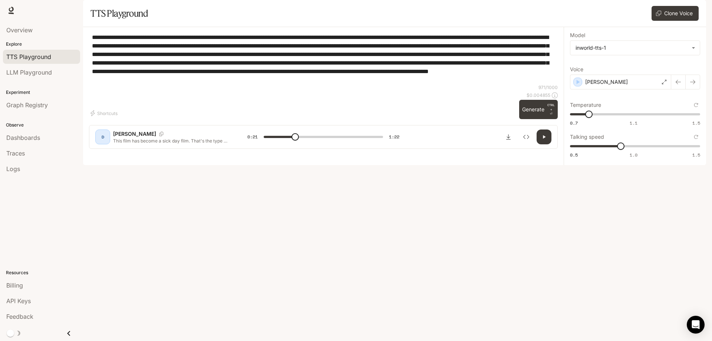 This screenshot has width=712, height=341. What do you see at coordinates (574, 123) in the screenshot?
I see `span: 0.7` at bounding box center [574, 123].